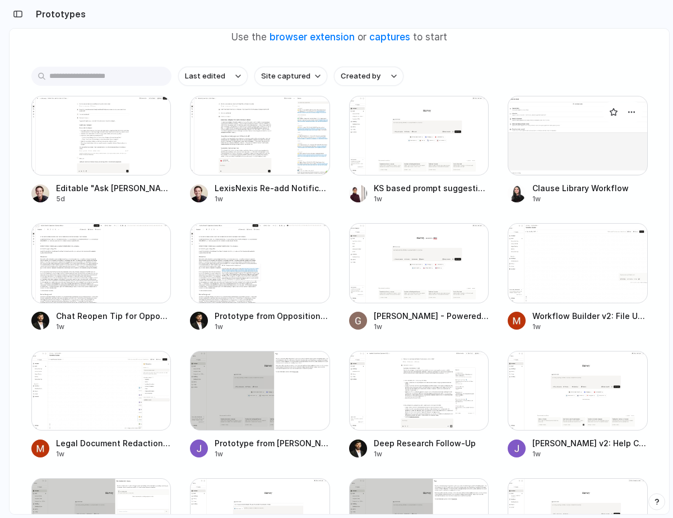  What do you see at coordinates (432, 188) in the screenshot?
I see `span: KS based prompt suggestions` at bounding box center [432, 188].